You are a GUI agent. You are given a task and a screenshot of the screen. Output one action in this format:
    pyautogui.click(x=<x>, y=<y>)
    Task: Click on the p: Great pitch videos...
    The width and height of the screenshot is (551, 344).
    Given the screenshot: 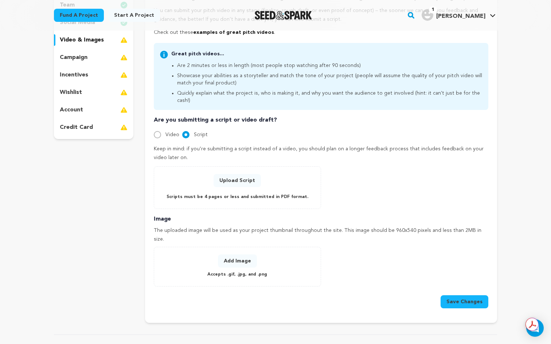 What is the action you would take?
    pyautogui.click(x=327, y=54)
    